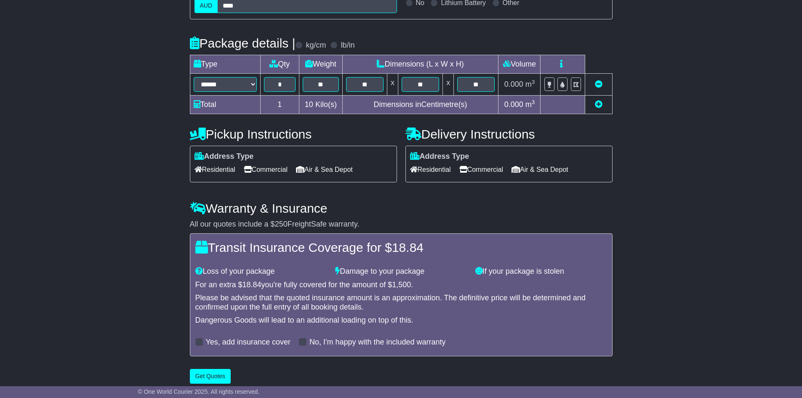 This screenshot has width=802, height=398. What do you see at coordinates (199, 391) in the screenshot?
I see `span: © One World Courier 2025. All rights reserved.` at bounding box center [199, 391].